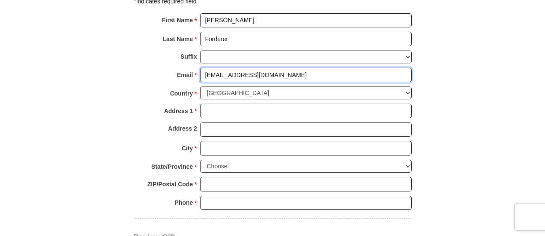  I want to click on strong: Country, so click(182, 93).